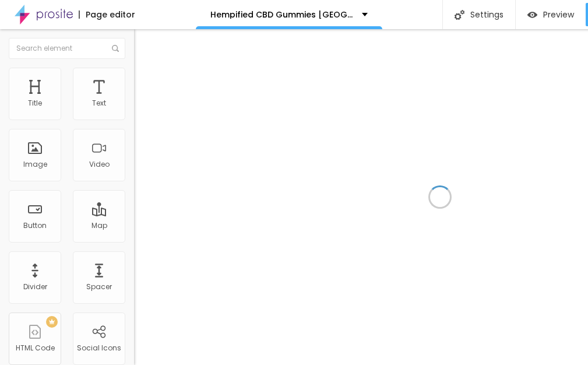  I want to click on div: Map, so click(99, 225).